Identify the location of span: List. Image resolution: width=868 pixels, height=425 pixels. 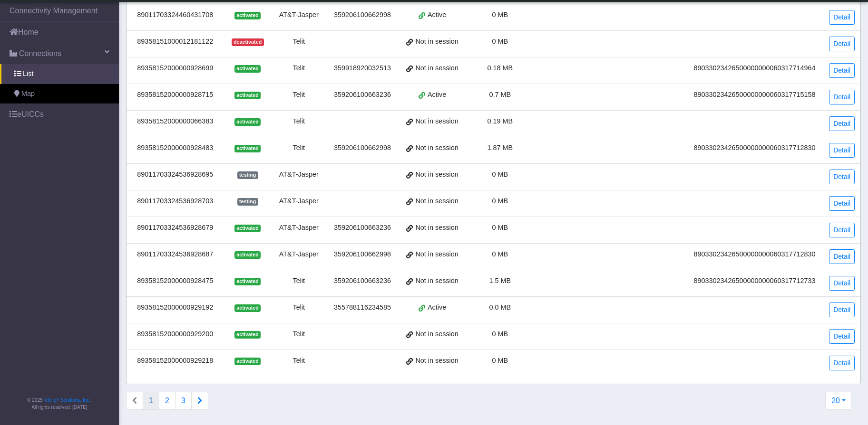
(28, 74).